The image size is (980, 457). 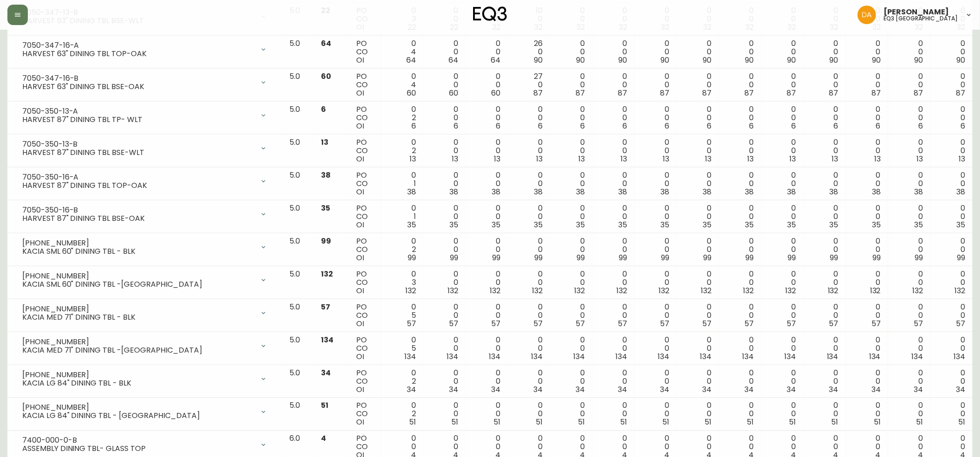 What do you see at coordinates (402, 52) in the screenshot?
I see `div: 0 4` at bounding box center [402, 52].